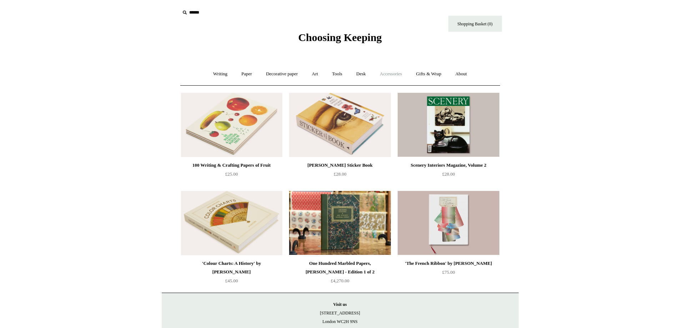  What do you see at coordinates (475, 24) in the screenshot?
I see `a: Shopping Basket (0)` at bounding box center [475, 24].